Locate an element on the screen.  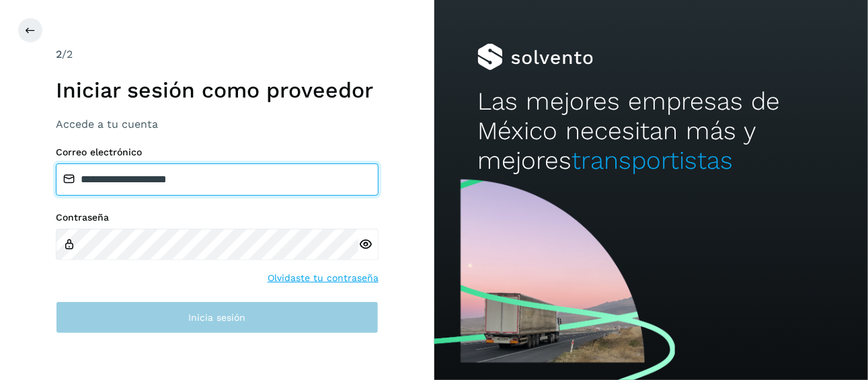
div: /2 is located at coordinates (217, 54).